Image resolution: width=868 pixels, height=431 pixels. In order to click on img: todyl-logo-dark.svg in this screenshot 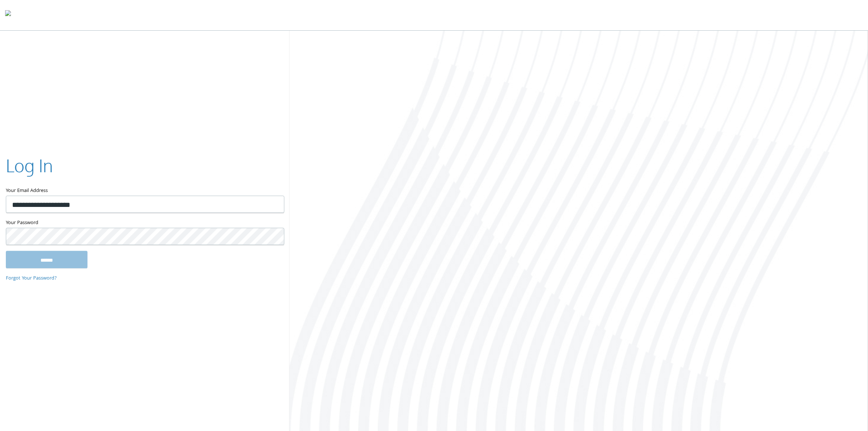, I will do `click(8, 15)`.